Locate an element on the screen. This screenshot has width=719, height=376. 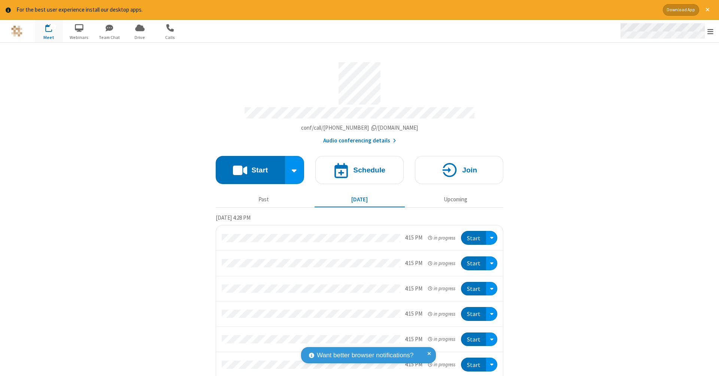
section: Account details is located at coordinates (360, 100).